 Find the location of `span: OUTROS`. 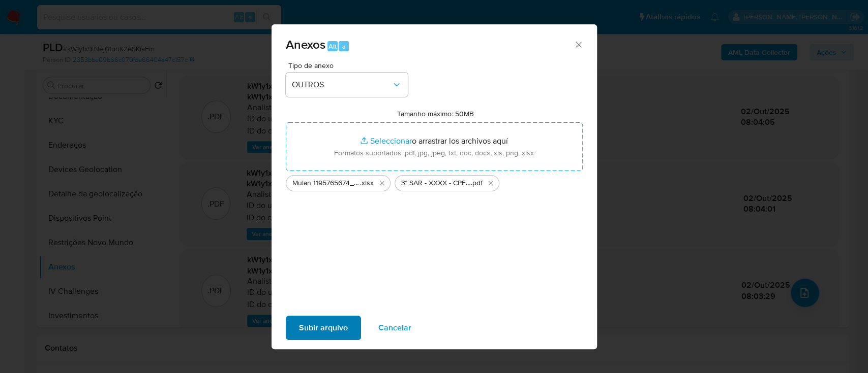

span: OUTROS is located at coordinates (341, 85).